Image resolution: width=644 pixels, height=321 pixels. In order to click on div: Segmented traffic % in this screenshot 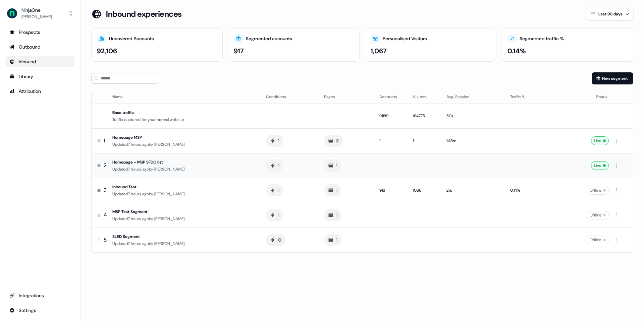, I will do `click(542, 39)`.